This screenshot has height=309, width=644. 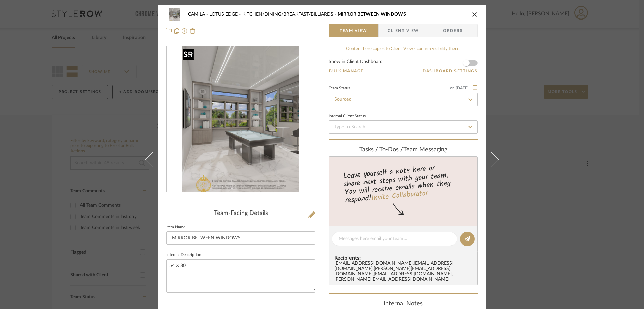 I want to click on div: Team Status, so click(x=340, y=88).